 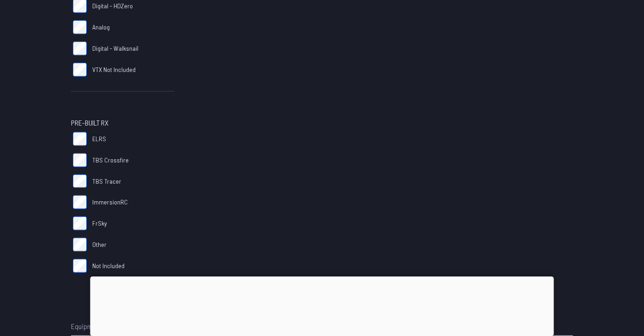 I want to click on input: Digital - Walksnail, so click(x=80, y=48).